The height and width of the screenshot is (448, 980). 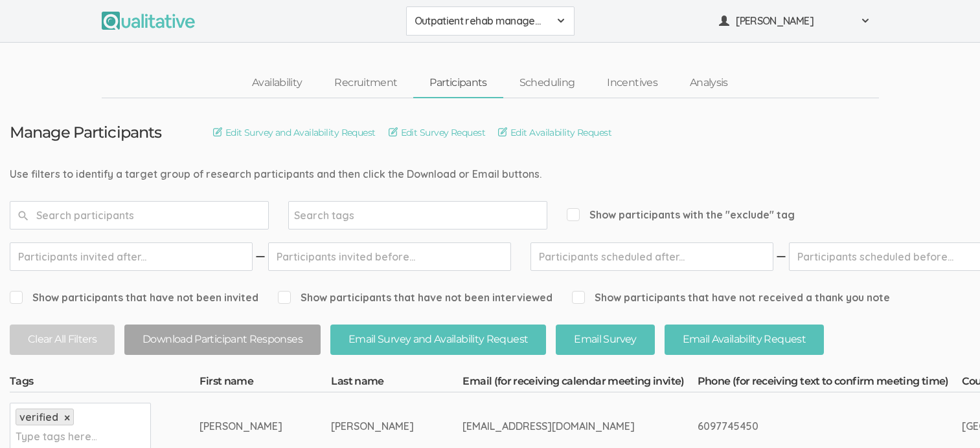 I want to click on button: Clear All Filters, so click(x=62, y=339).